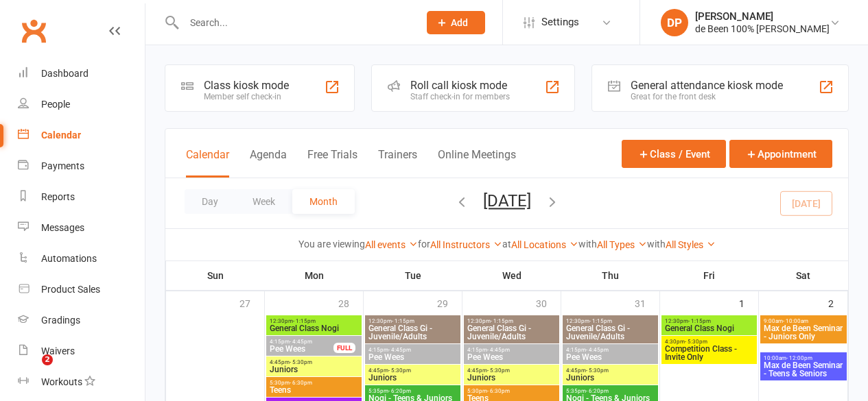 The height and width of the screenshot is (401, 868). I want to click on span: Settings, so click(560, 22).